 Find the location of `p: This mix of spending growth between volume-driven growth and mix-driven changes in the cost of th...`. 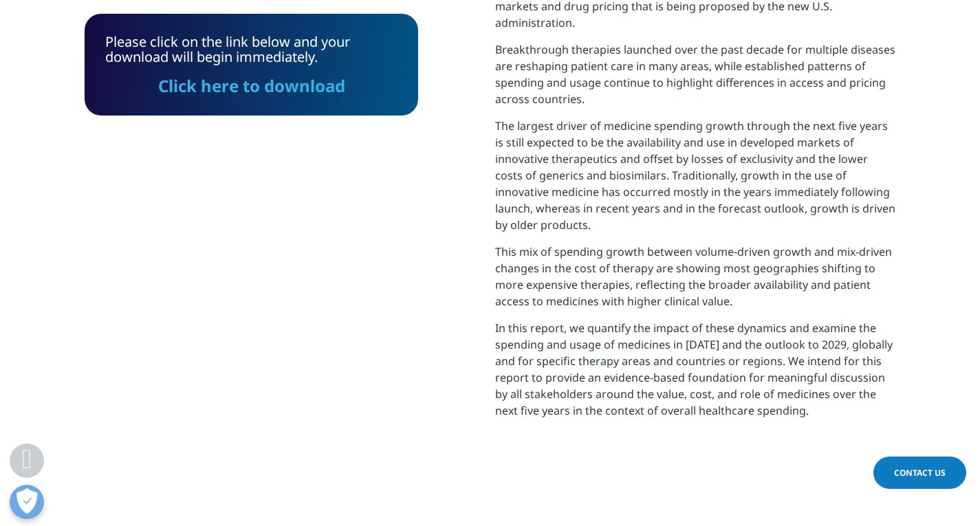

p: This mix of spending growth between volume-driven growth and mix-driven changes in the cost of th... is located at coordinates (696, 281).